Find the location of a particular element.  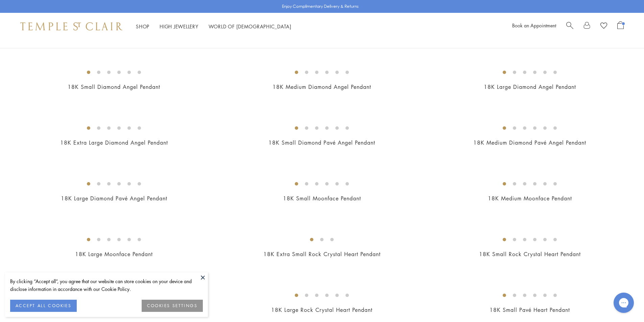

nav: Main navigation is located at coordinates (213, 27).